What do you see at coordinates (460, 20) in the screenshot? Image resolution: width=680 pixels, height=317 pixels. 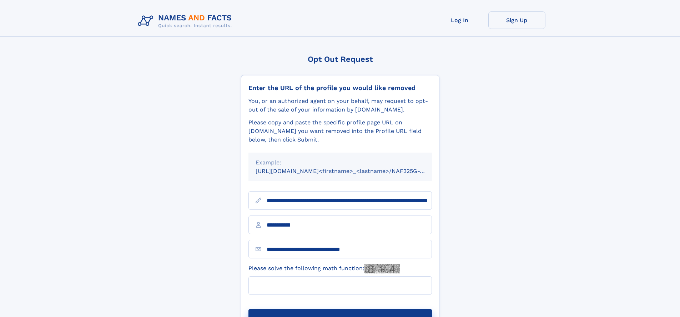 I see `a: Log In` at bounding box center [460, 20].